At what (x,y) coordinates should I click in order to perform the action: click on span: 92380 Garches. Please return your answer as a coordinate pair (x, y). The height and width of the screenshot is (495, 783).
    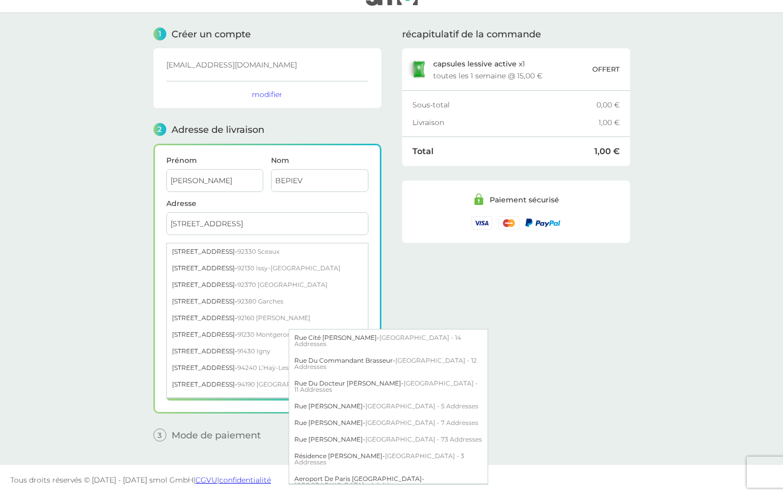
    Looking at the image, I should click on (260, 301).